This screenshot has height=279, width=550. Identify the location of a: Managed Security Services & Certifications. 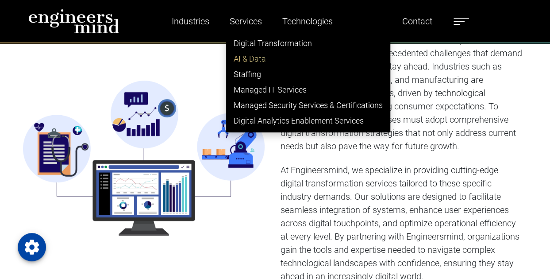
(308, 105).